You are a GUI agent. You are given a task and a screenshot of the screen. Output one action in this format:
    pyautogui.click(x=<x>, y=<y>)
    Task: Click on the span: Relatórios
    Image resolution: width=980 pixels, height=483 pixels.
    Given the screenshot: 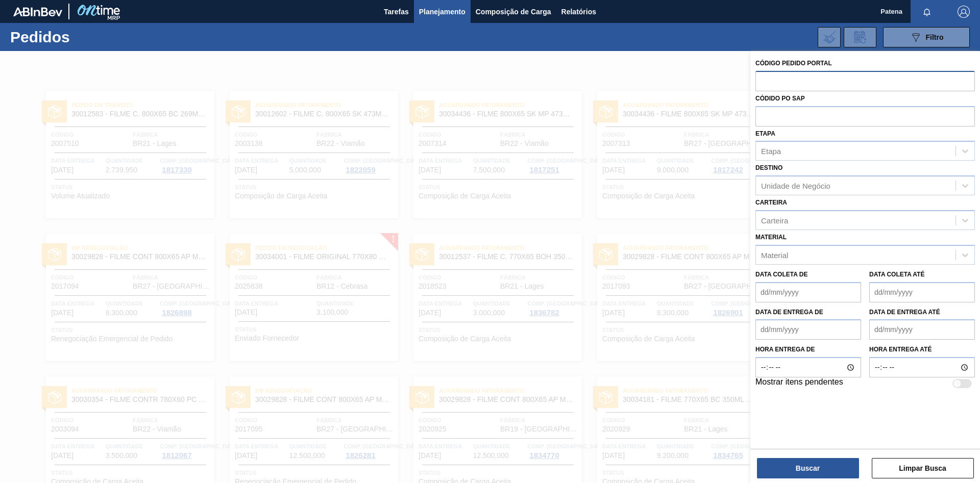 What is the action you would take?
    pyautogui.click(x=579, y=12)
    